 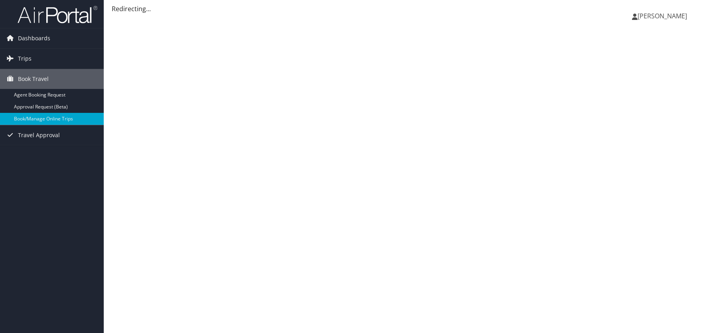 What do you see at coordinates (33, 79) in the screenshot?
I see `span: Book Travel` at bounding box center [33, 79].